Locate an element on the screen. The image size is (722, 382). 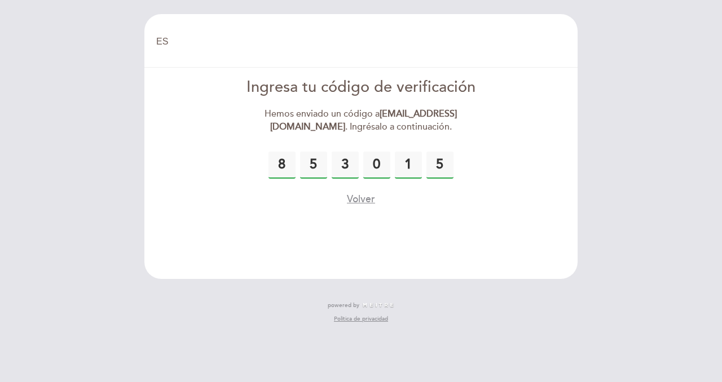
div: Ingresa tu código de verificación is located at coordinates (361, 87).